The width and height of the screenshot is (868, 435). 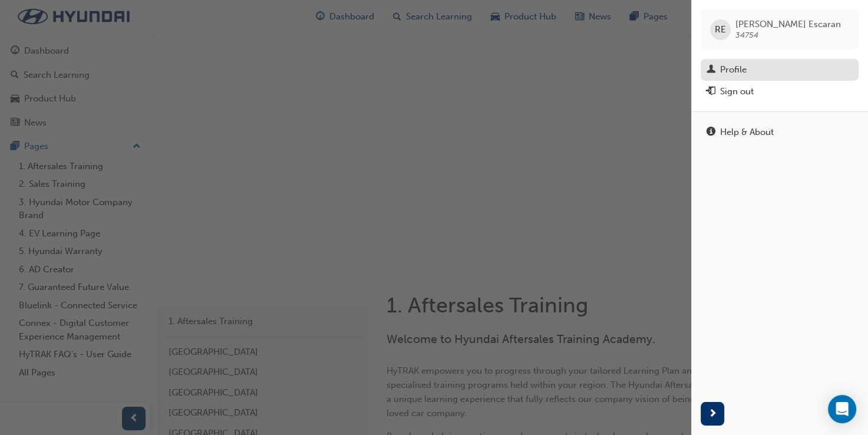 What do you see at coordinates (733, 70) in the screenshot?
I see `div: Profile` at bounding box center [733, 70].